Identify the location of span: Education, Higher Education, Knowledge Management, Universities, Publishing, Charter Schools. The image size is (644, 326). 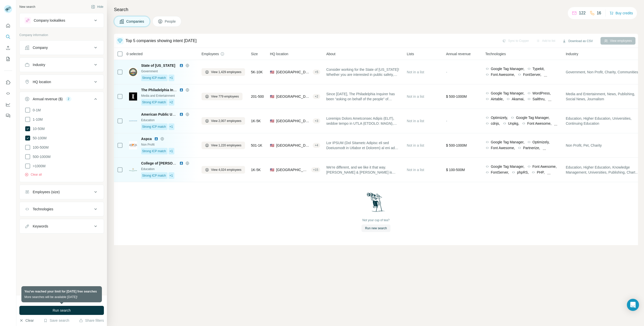
(603, 170).